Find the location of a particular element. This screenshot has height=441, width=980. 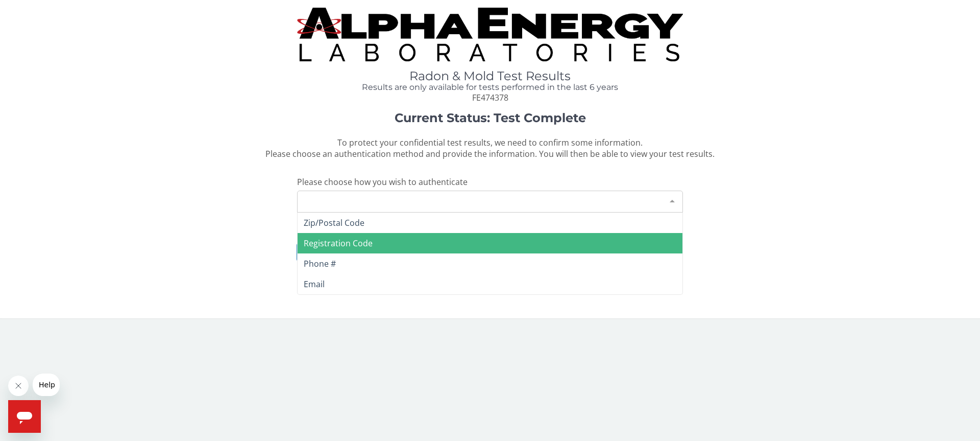

span: Phone # is located at coordinates (320, 263).